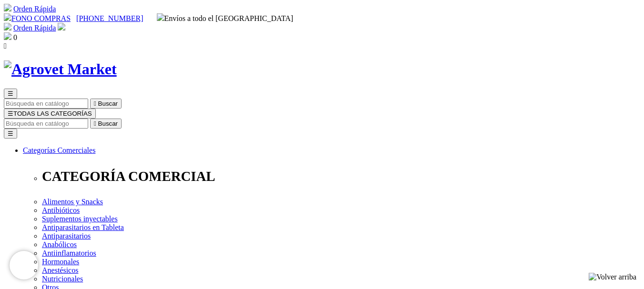 The image size is (644, 289). I want to click on a: Acceda a su cuenta de cliente, so click(61, 27).